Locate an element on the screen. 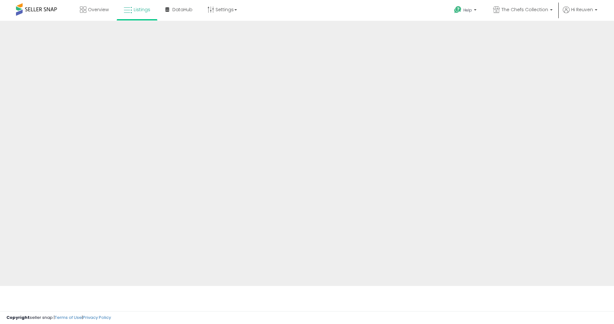 Image resolution: width=614 pixels, height=324 pixels. a: Hi Reuven is located at coordinates (580, 13).